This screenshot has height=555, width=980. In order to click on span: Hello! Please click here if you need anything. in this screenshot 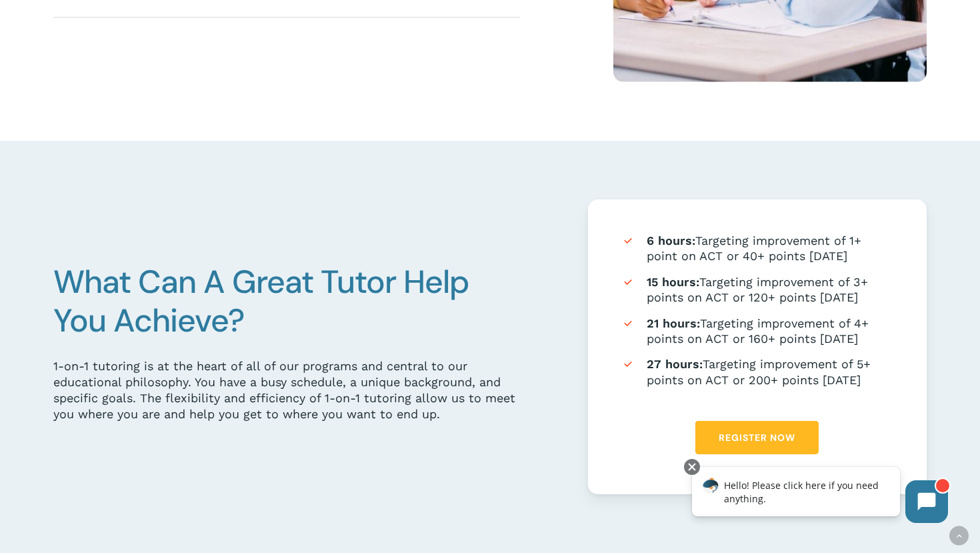, I will do `click(123, 35)`.